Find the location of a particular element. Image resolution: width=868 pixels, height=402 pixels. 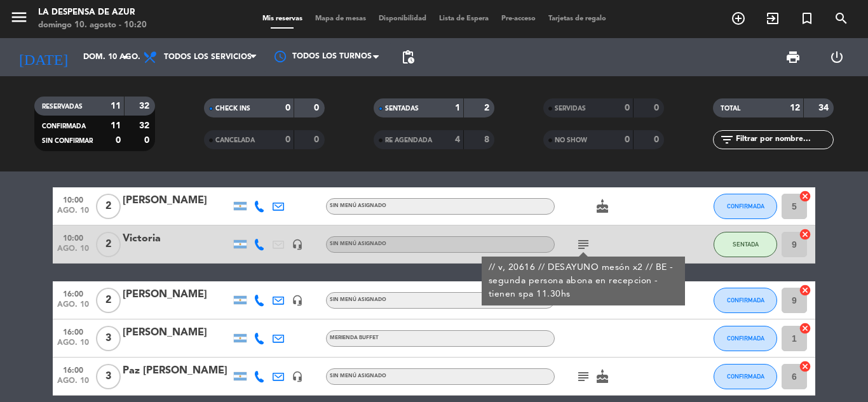

button: SENTADA is located at coordinates (746, 245).